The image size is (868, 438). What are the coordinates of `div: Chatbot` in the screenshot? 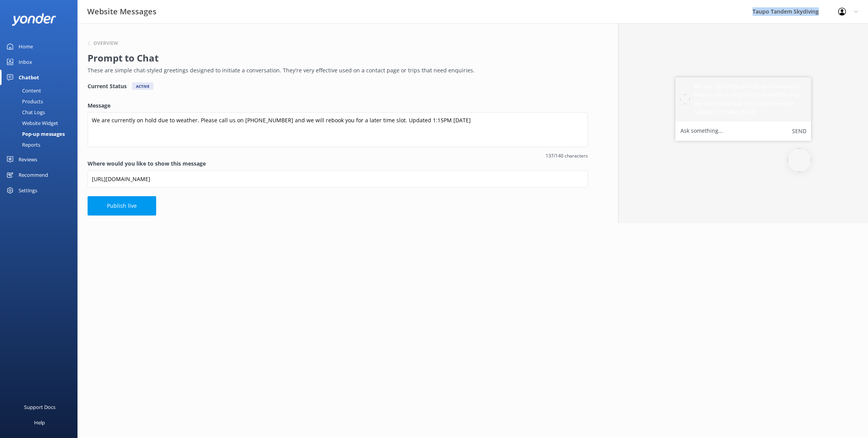 It's located at (29, 78).